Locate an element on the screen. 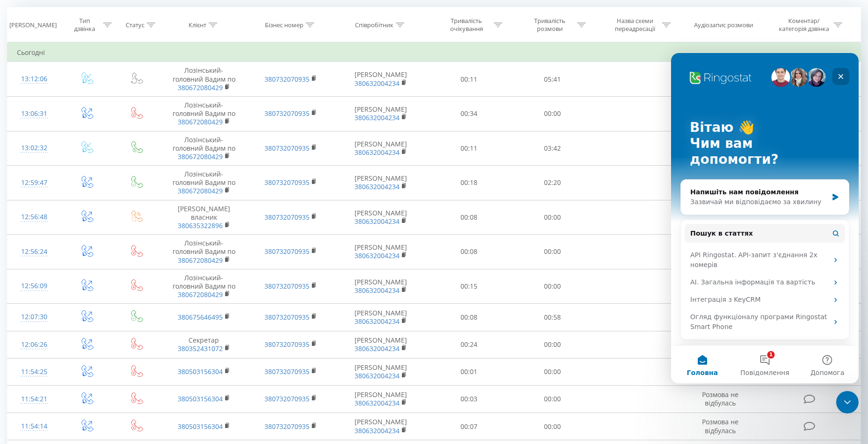 The width and height of the screenshot is (868, 444). div: Інтеграція з KeyCRM is located at coordinates (94, 246).